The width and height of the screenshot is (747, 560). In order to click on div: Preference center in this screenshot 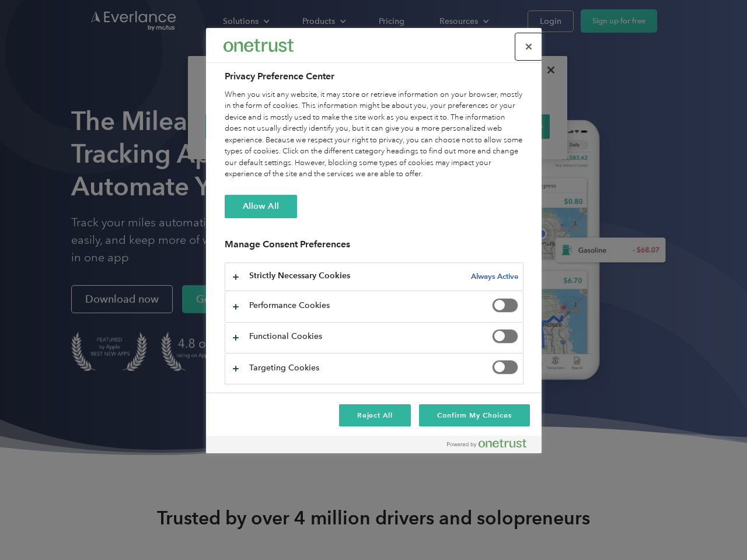, I will do `click(374, 240)`.